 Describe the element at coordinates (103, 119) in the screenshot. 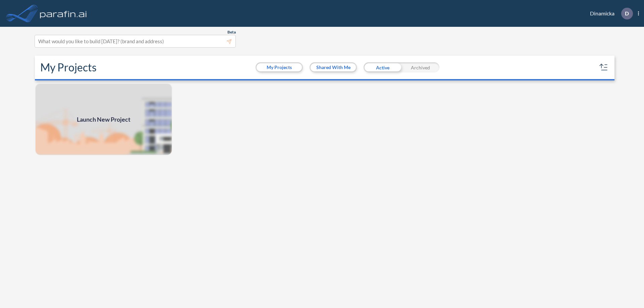

I see `img: add` at that location.